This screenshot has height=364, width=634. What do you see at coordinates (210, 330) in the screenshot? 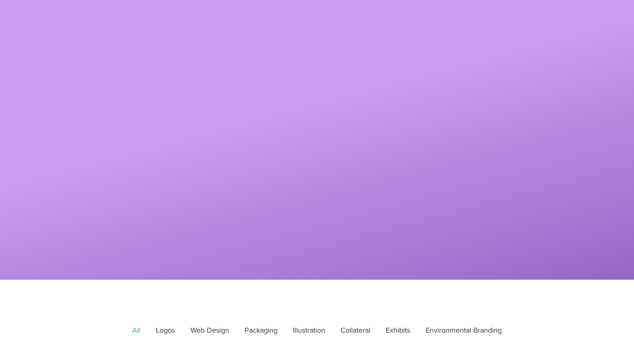
I see `a: Web Design` at bounding box center [210, 330].